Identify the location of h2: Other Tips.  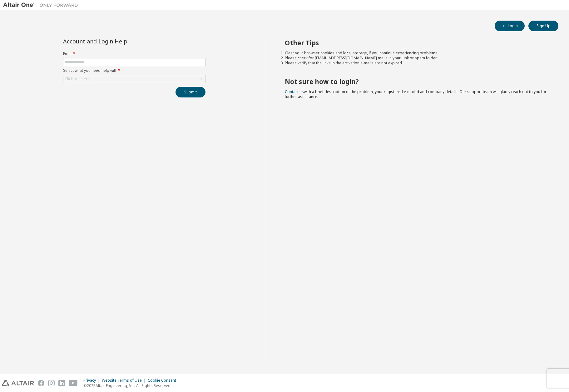
(415, 43).